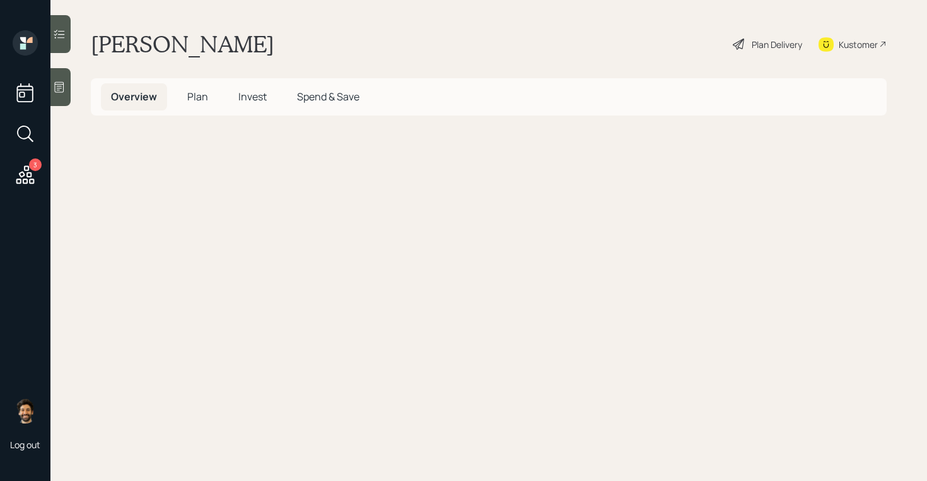 Image resolution: width=927 pixels, height=481 pixels. What do you see at coordinates (134, 96) in the screenshot?
I see `span: Overview` at bounding box center [134, 96].